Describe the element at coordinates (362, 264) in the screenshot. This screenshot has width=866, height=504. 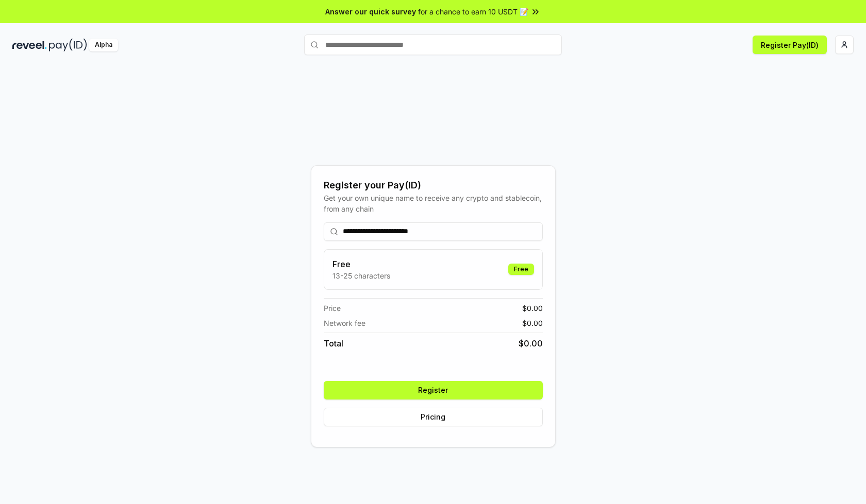
I see `h3: Free` at that location.